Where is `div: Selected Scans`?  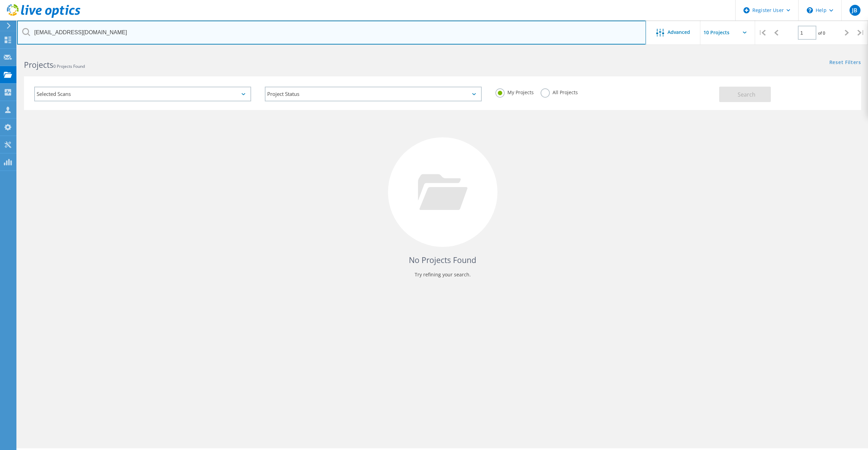 div: Selected Scans is located at coordinates (143, 94).